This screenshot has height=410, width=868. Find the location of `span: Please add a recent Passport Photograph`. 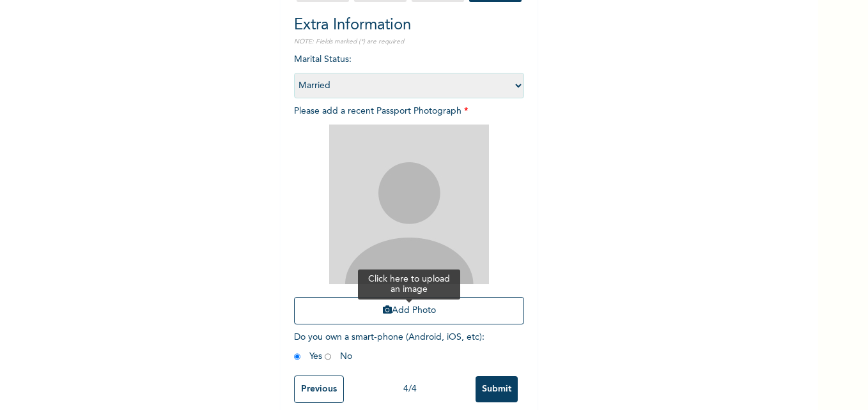

span: Please add a recent Passport Photograph is located at coordinates (409, 219).